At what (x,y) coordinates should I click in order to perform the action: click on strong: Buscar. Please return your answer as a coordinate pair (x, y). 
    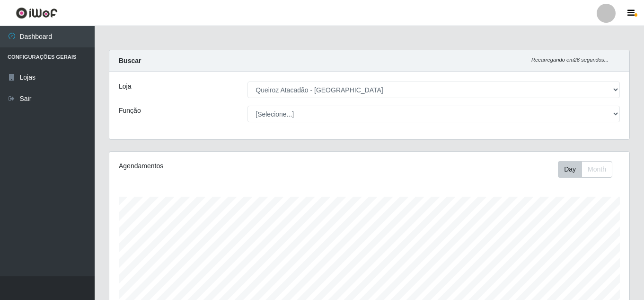
    Looking at the image, I should click on (130, 61).